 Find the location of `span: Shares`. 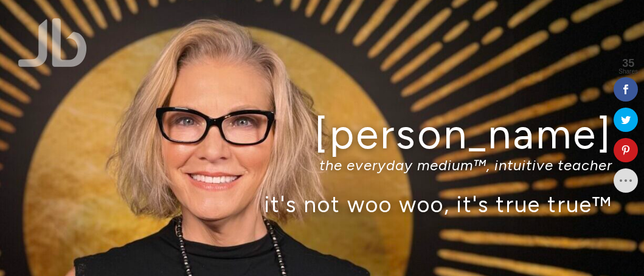

span: Shares is located at coordinates (628, 72).